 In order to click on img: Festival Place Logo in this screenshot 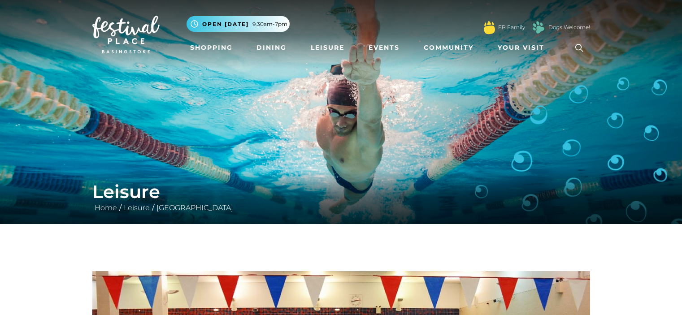, I will do `click(126, 35)`.